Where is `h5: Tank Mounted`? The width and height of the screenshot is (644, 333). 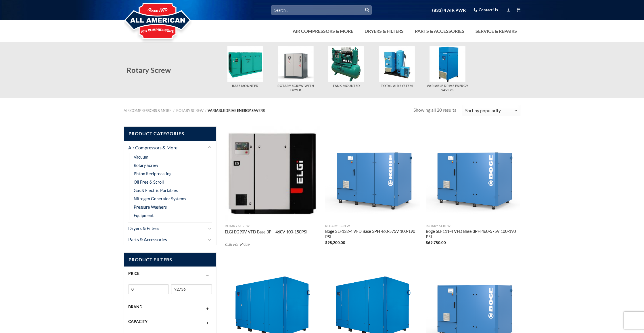
h5: Tank Mounted is located at coordinates (346, 86).